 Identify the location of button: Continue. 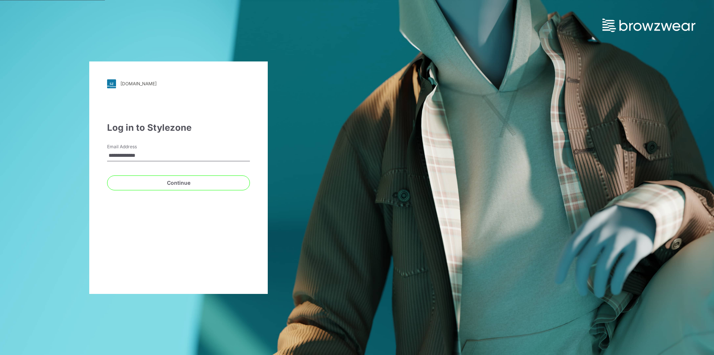
(179, 183).